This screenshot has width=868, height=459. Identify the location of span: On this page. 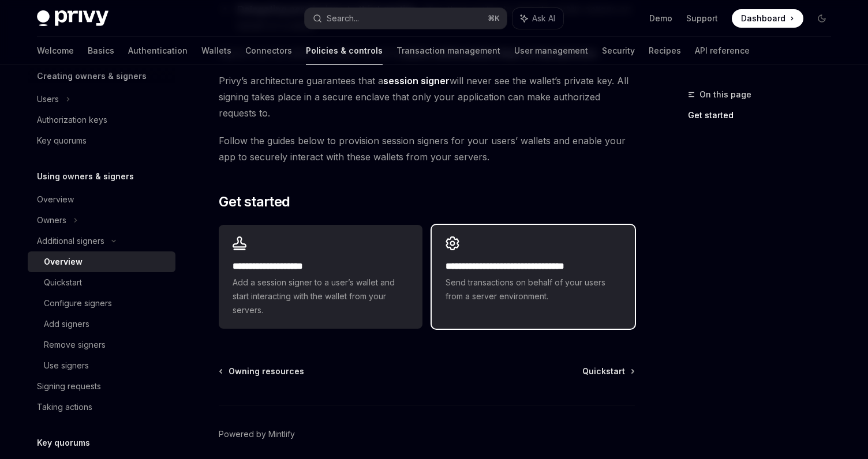
(725, 95).